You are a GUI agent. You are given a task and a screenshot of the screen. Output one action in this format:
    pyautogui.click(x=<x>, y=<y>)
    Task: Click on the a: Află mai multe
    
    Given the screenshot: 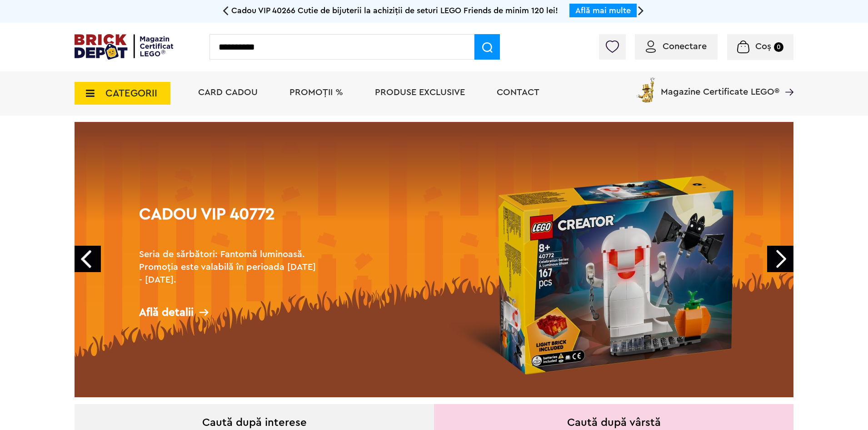 What is the action you would take?
    pyautogui.click(x=603, y=11)
    